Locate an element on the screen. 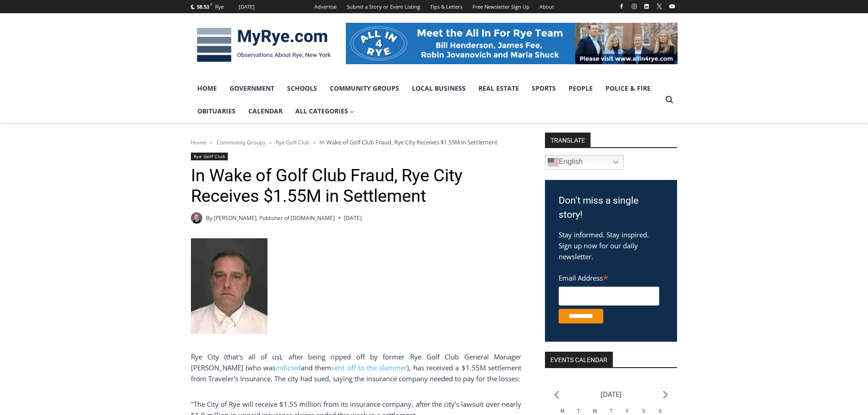 The height and width of the screenshot is (415, 868). a: All in for Rye is located at coordinates (511, 43).